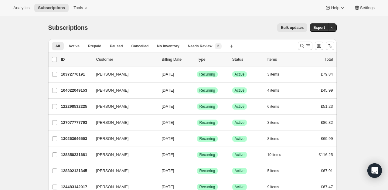  Describe the element at coordinates (218, 46) in the screenshot. I see `span: 2` at that location.